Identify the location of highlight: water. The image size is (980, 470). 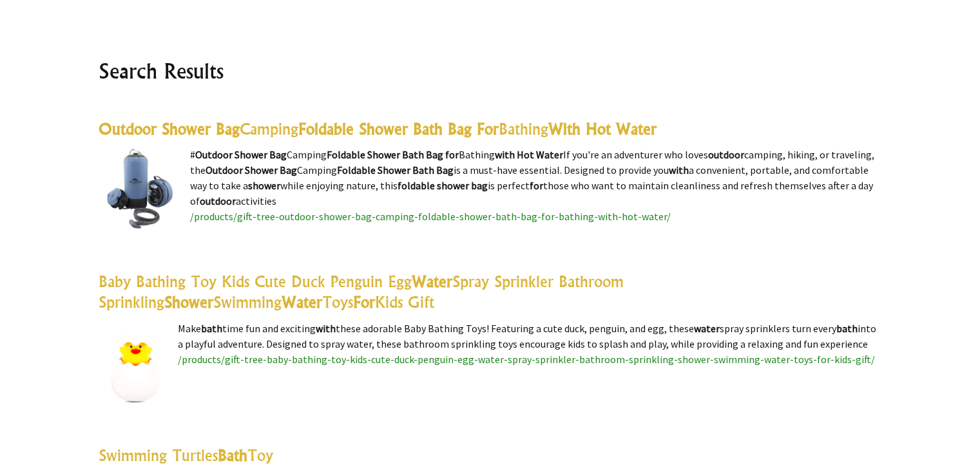
(707, 328).